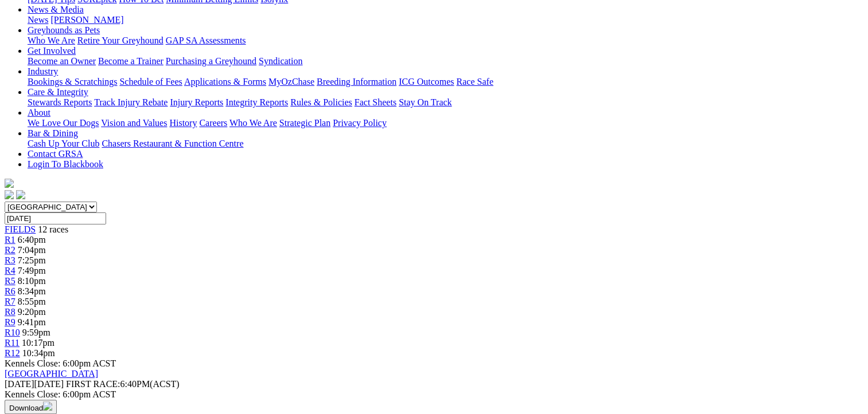  Describe the element at coordinates (434, 395) in the screenshot. I see `div: Kennels Close: 6:00pm ACST` at that location.